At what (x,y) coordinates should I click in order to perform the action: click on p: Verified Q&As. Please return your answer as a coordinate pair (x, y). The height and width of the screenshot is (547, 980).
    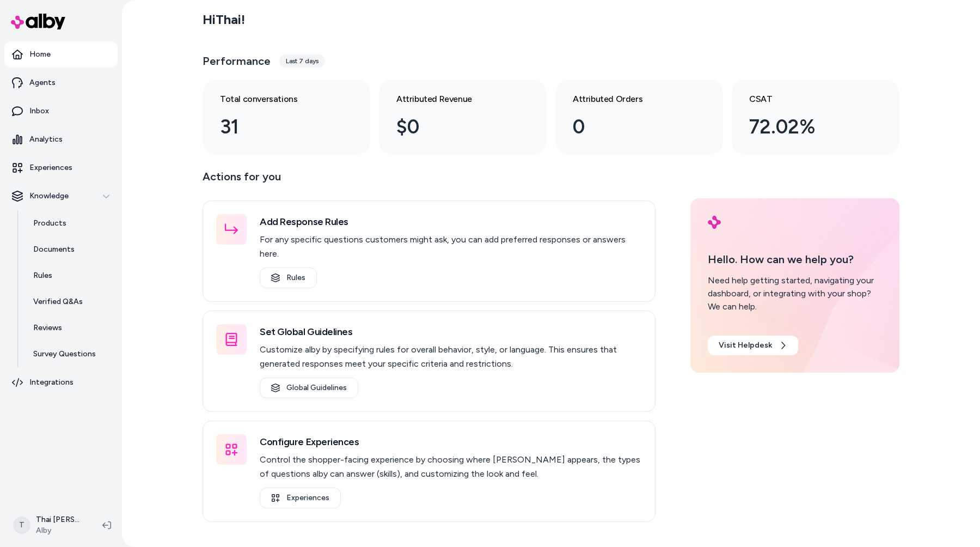
    Looking at the image, I should click on (58, 302).